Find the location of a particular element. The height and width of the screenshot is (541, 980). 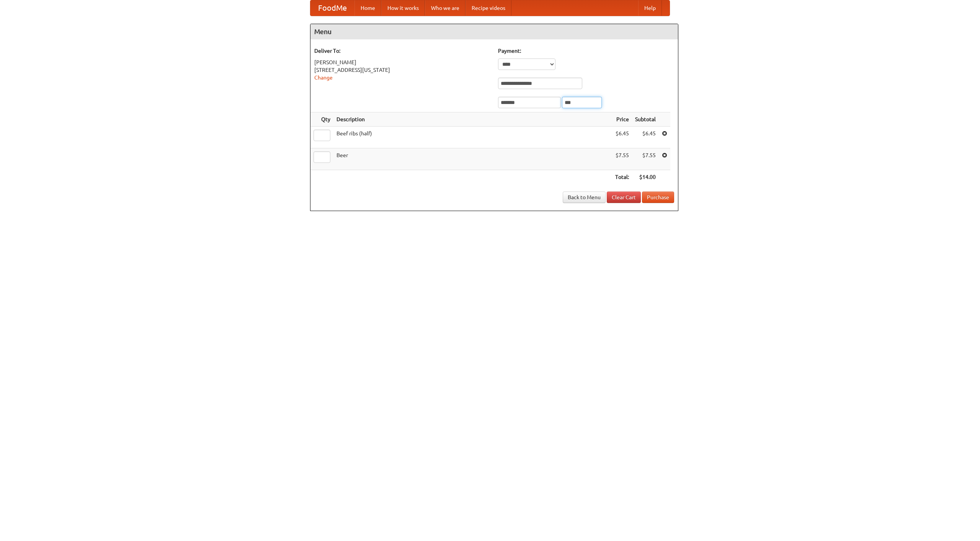

button: Purchase is located at coordinates (658, 197).